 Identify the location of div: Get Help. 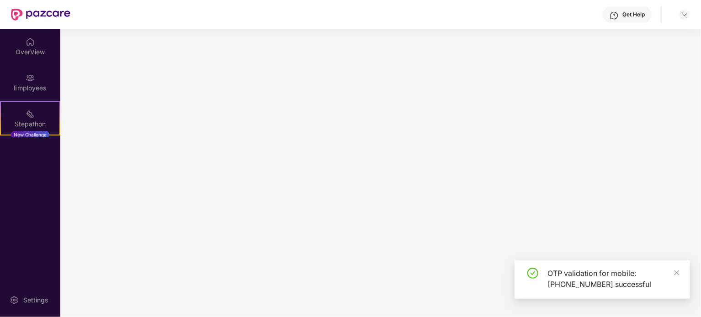
(633, 15).